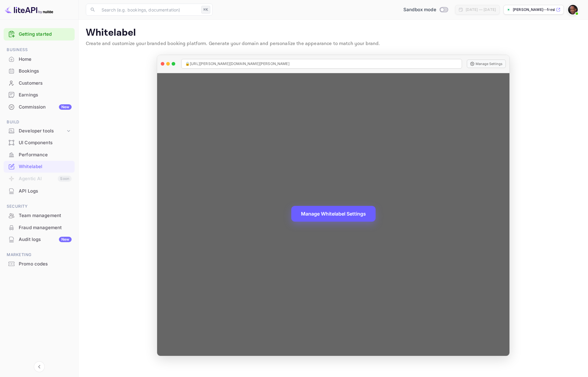 Image resolution: width=588 pixels, height=377 pixels. What do you see at coordinates (39, 255) in the screenshot?
I see `span: Marketing` at bounding box center [39, 255].